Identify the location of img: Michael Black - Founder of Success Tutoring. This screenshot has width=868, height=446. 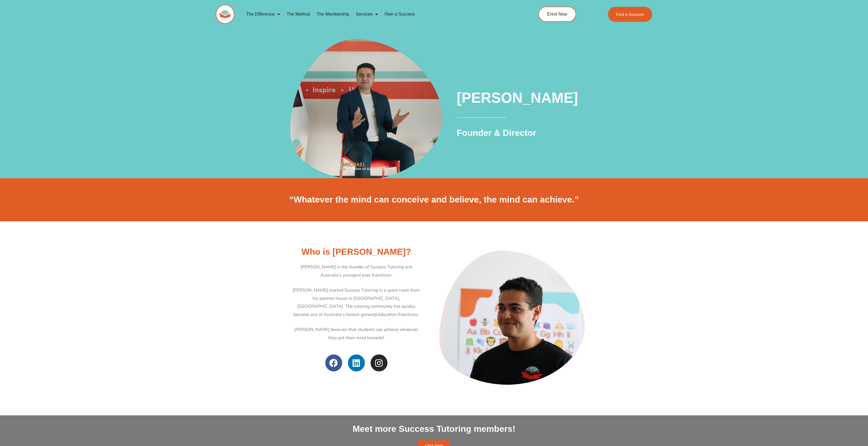
(366, 110).